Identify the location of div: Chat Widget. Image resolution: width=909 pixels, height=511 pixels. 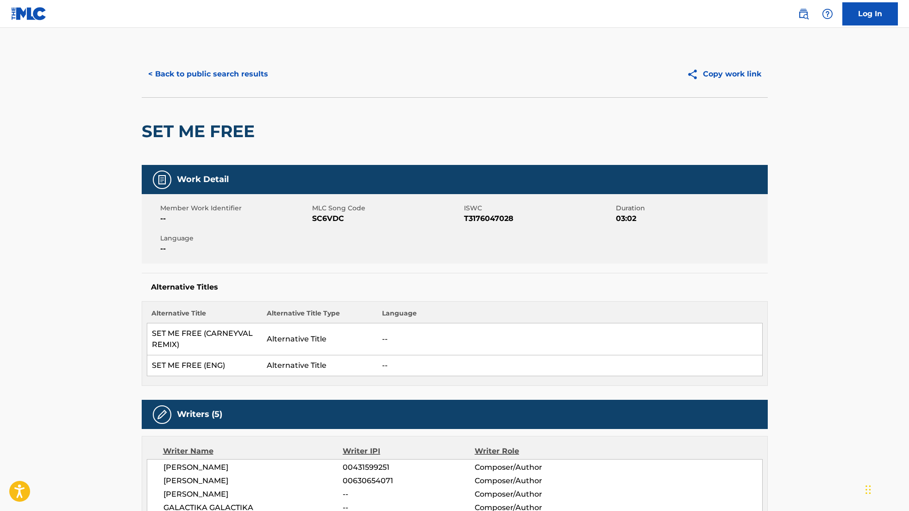
(886, 489).